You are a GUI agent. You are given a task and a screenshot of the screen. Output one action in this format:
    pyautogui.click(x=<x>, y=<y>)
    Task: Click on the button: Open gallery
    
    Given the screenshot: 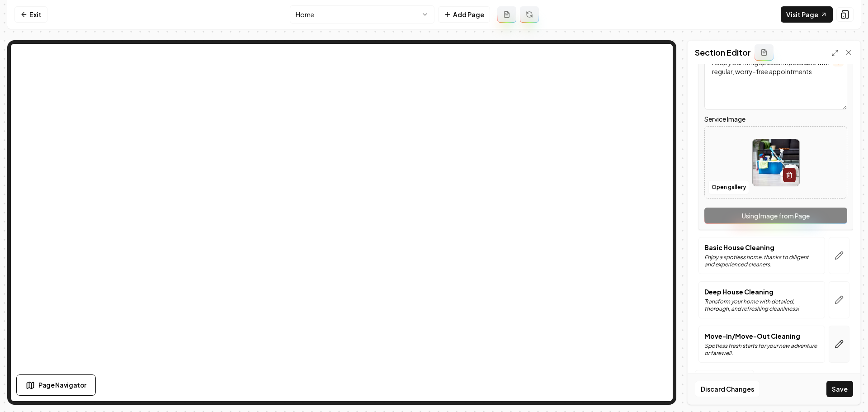 What is the action you would take?
    pyautogui.click(x=729, y=187)
    